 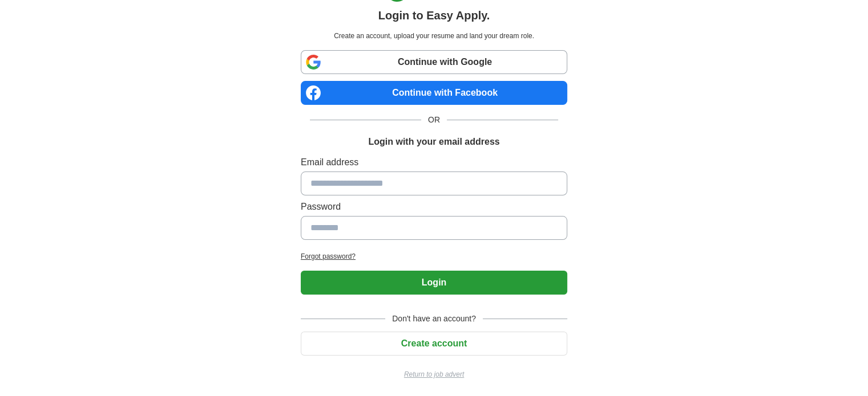 I want to click on a: Continue with Facebook, so click(x=434, y=93).